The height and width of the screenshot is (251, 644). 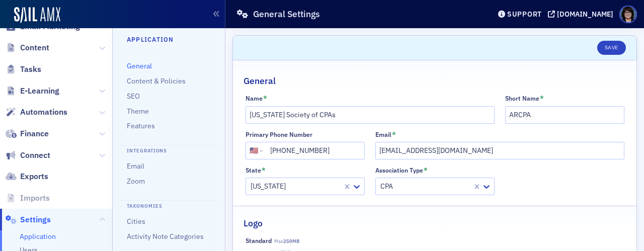 What do you see at coordinates (40, 91) in the screenshot?
I see `span: E-Learning` at bounding box center [40, 91].